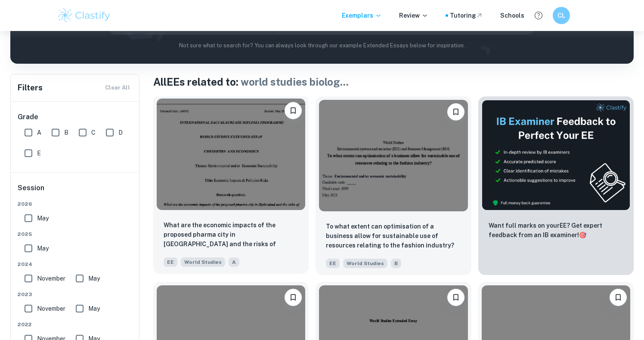 Image resolution: width=644 pixels, height=340 pixels. I want to click on span: 2026, so click(75, 204).